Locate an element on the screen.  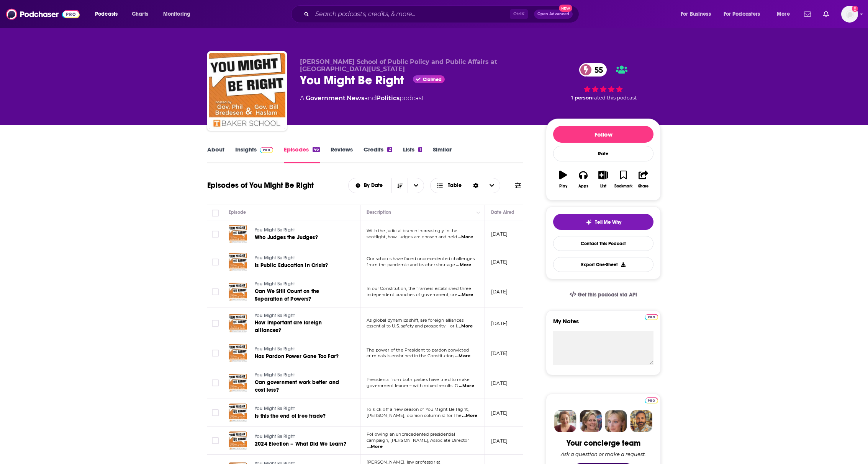
a: Can We Still Count on the Separation of Powers? is located at coordinates (301, 295).